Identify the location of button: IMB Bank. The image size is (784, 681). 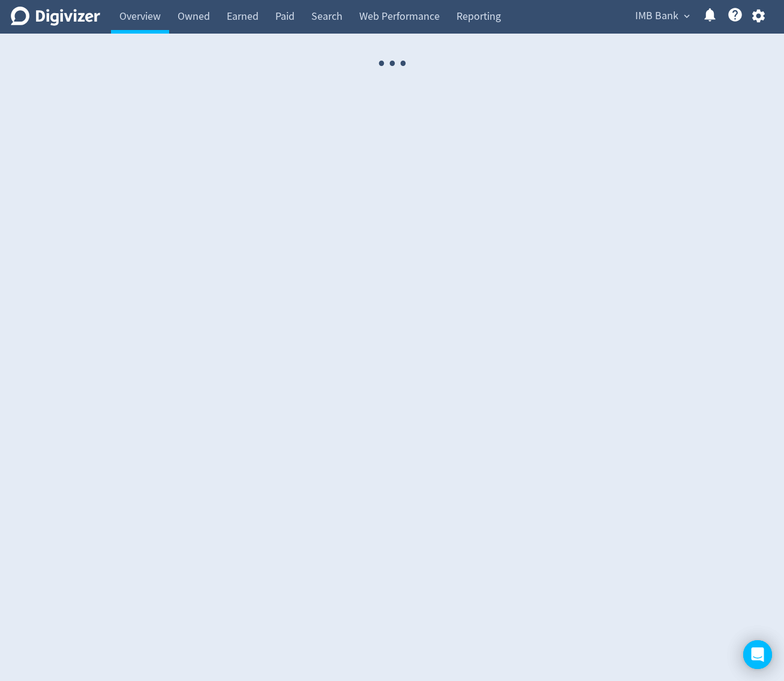
(661, 16).